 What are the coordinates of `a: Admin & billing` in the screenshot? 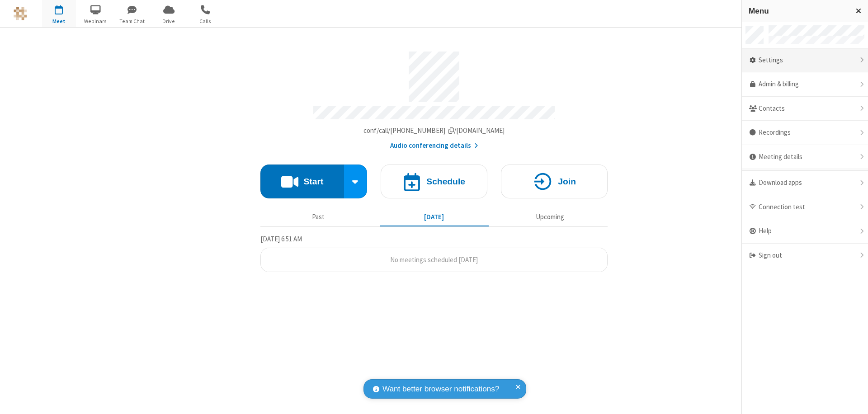 It's located at (805, 84).